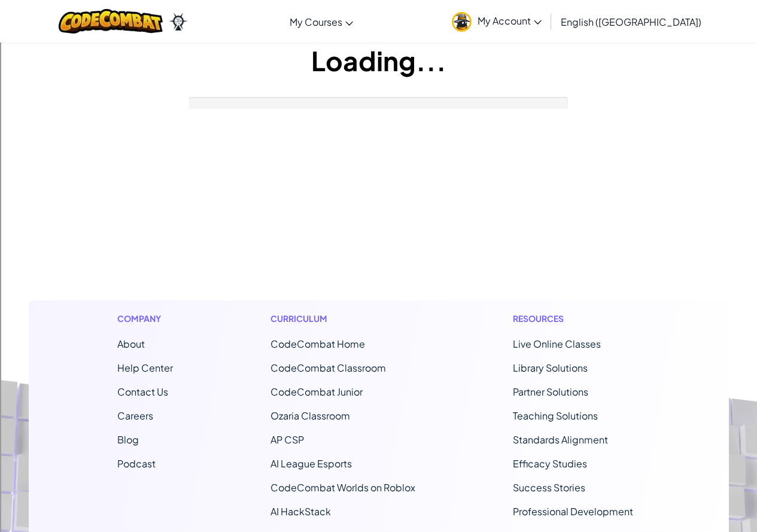 The width and height of the screenshot is (757, 532). Describe the element at coordinates (497, 21) in the screenshot. I see `a: My Account` at that location.